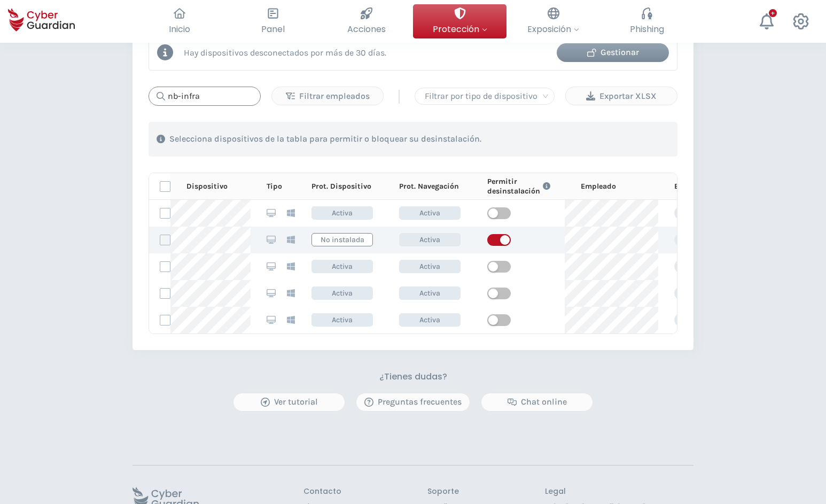 The image size is (826, 504). I want to click on button: Gestionar, so click(613, 52).